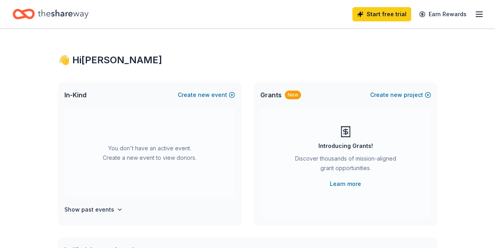 This screenshot has width=495, height=248. I want to click on button: Createnewevent, so click(206, 95).